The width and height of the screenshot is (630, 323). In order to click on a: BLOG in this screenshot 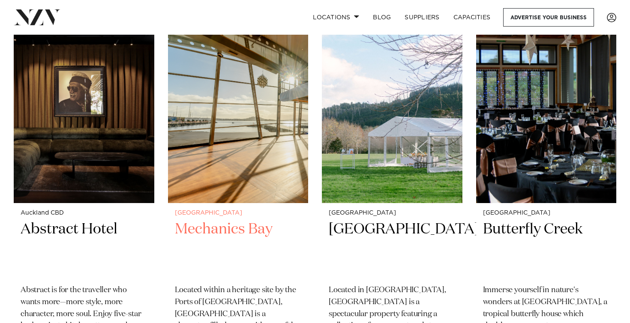, I will do `click(382, 17)`.